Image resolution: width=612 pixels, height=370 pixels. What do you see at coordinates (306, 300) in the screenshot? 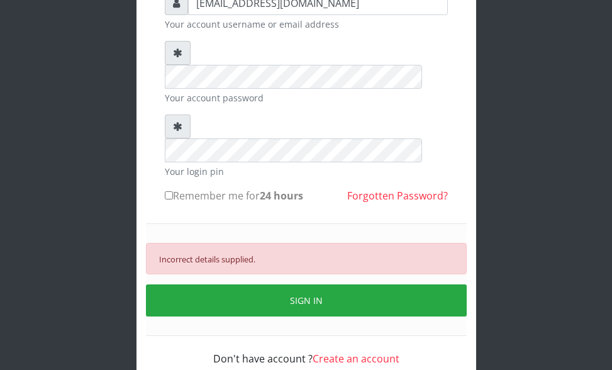
I see `button: SIGN IN` at bounding box center [306, 300].